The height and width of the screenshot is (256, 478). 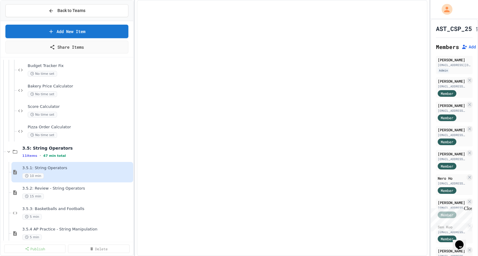 I want to click on div: Admin, so click(x=444, y=70).